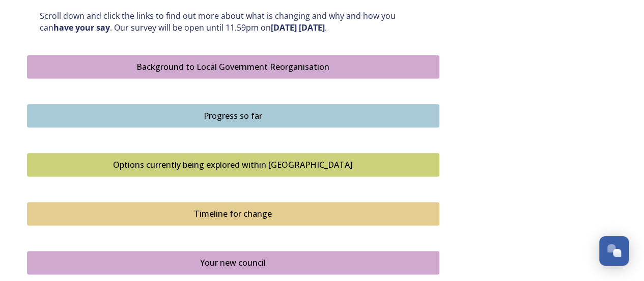 This screenshot has width=644, height=281. What do you see at coordinates (233, 214) in the screenshot?
I see `button: Timeline for change` at bounding box center [233, 214].